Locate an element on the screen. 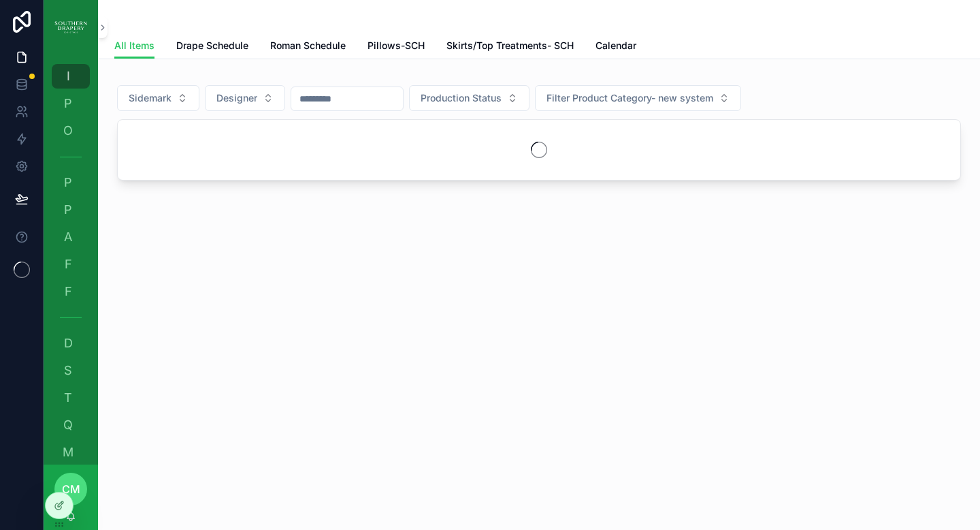  a: M is located at coordinates (71, 453).